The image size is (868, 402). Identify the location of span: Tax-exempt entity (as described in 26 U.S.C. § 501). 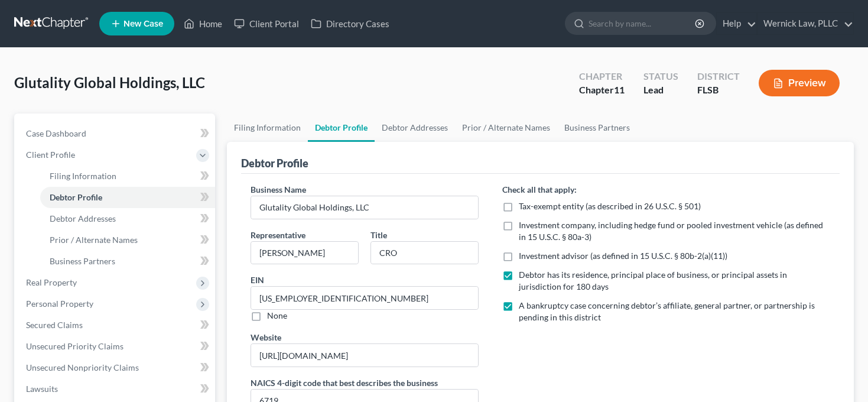
(610, 206).